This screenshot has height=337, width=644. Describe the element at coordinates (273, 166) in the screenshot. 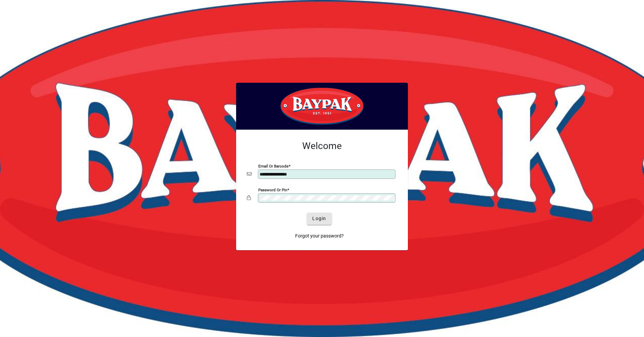

I see `mat-label: Email or Barcode` at that location.